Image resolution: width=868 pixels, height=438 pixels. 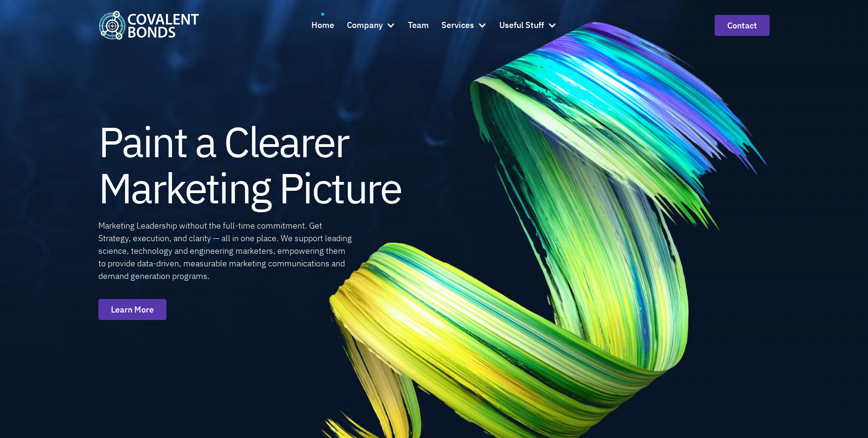 What do you see at coordinates (132, 309) in the screenshot?
I see `a: Learn More` at bounding box center [132, 309].